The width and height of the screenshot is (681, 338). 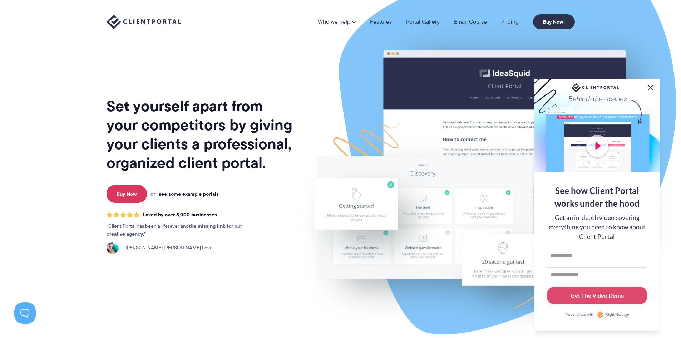 What do you see at coordinates (580, 315) in the screenshot?
I see `span: Personalized with` at bounding box center [580, 315].